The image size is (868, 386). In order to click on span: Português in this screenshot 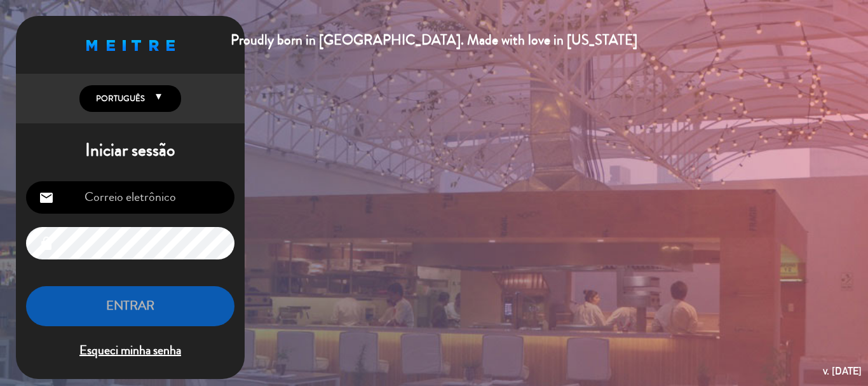, I will do `click(119, 98)`.